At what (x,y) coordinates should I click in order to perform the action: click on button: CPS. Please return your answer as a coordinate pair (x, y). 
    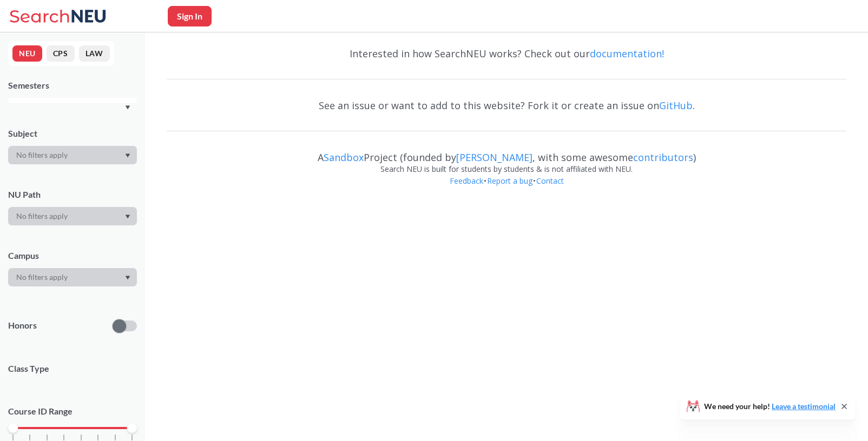
    Looking at the image, I should click on (61, 53).